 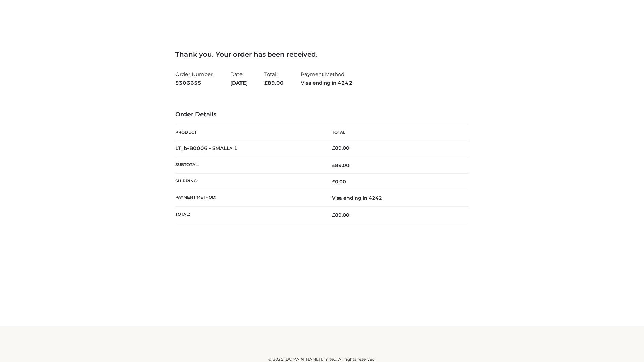 What do you see at coordinates (341, 148) in the screenshot?
I see `bdi: 89.00` at bounding box center [341, 148].